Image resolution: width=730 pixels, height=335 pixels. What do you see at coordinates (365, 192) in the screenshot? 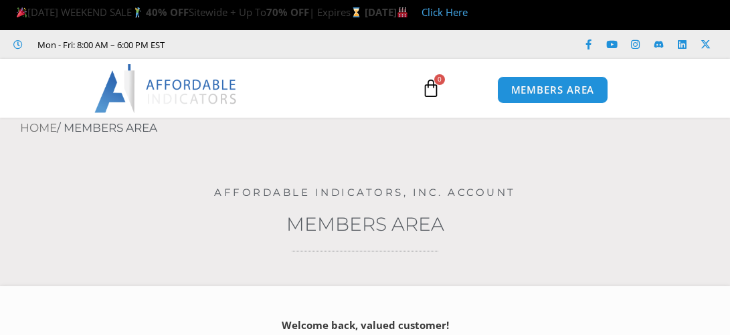
I see `a: Affordable Indicators, Inc. Account` at bounding box center [365, 192].